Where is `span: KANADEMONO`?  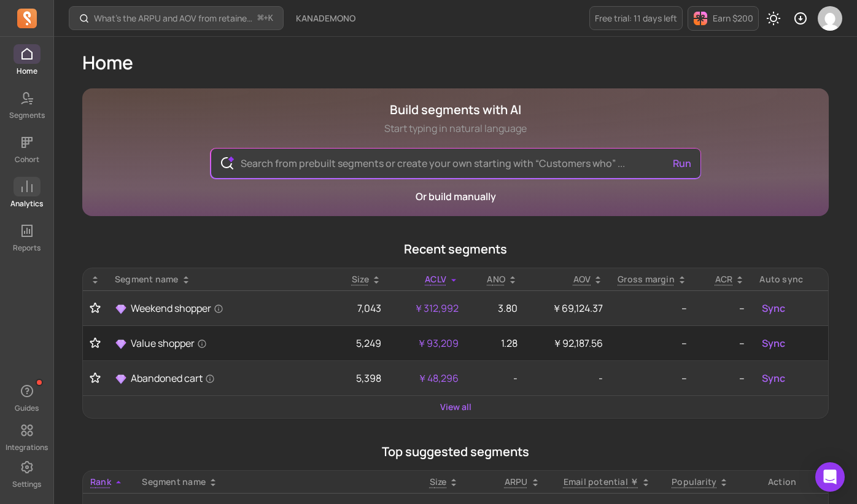 span: KANADEMONO is located at coordinates (325, 18).